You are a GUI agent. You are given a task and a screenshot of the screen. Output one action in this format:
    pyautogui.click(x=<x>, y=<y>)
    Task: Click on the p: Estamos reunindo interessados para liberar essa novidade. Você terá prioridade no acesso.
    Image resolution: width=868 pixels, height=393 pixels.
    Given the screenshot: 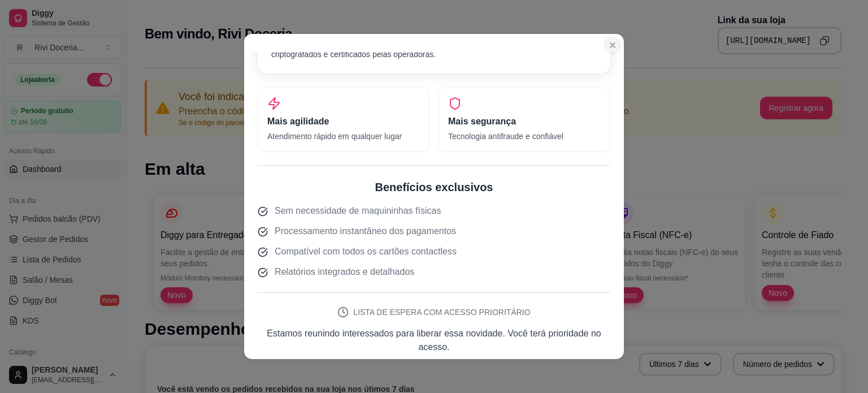 What is the action you would take?
    pyautogui.click(x=434, y=341)
    